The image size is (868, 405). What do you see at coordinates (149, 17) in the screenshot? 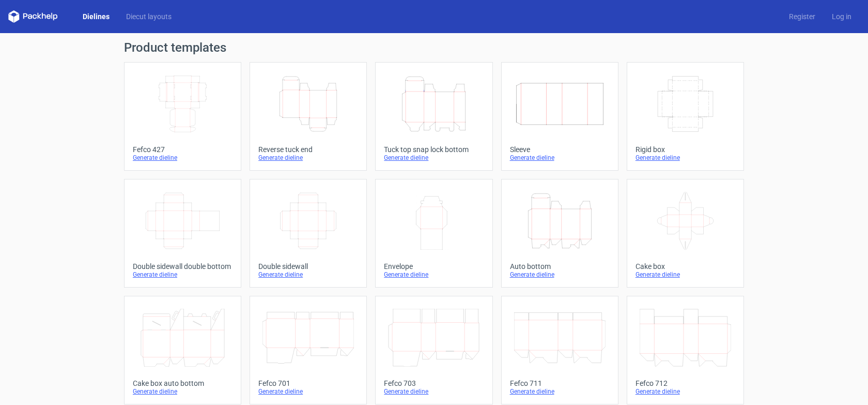
I see `a: Diecut layouts` at bounding box center [149, 17].